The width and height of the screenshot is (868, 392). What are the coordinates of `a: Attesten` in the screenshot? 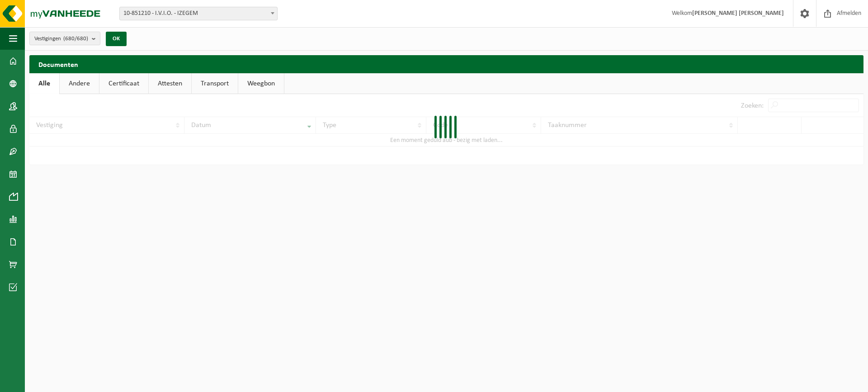 It's located at (170, 84).